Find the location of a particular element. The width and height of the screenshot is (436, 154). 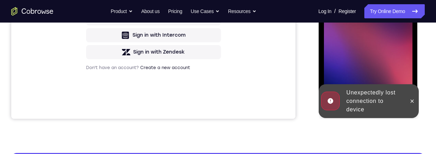

button: Product is located at coordinates (122, 11).